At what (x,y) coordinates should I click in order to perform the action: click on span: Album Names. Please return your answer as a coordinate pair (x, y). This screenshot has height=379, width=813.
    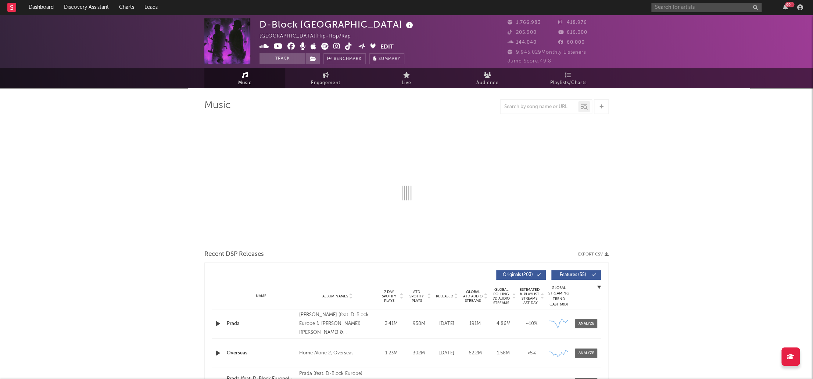
    Looking at the image, I should click on (335, 296).